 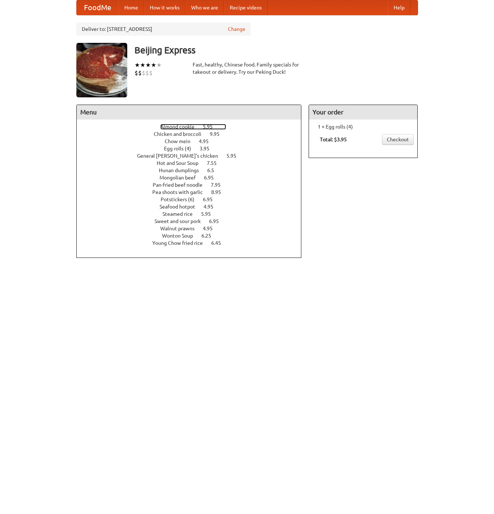 What do you see at coordinates (193, 236) in the screenshot?
I see `a: Wonton Soup 6.25` at bounding box center [193, 236].